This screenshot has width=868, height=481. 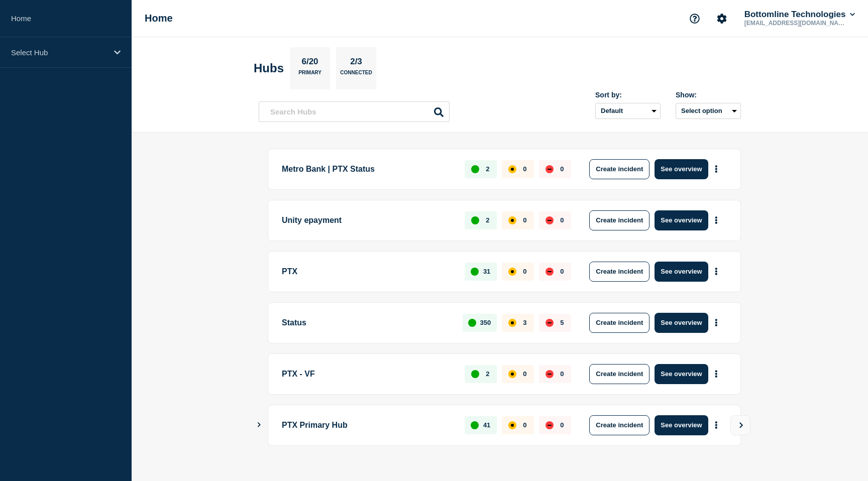 I want to click on p: Metro Bank | PTX Status, so click(x=367, y=169).